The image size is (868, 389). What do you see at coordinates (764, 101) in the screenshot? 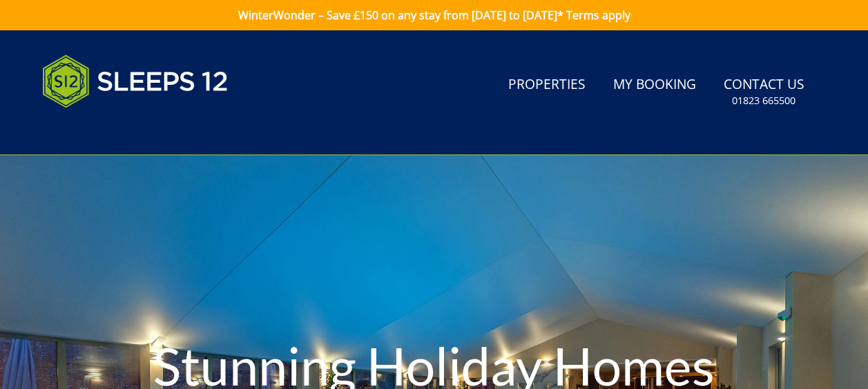
I see `small: 01823 665500` at bounding box center [764, 101].